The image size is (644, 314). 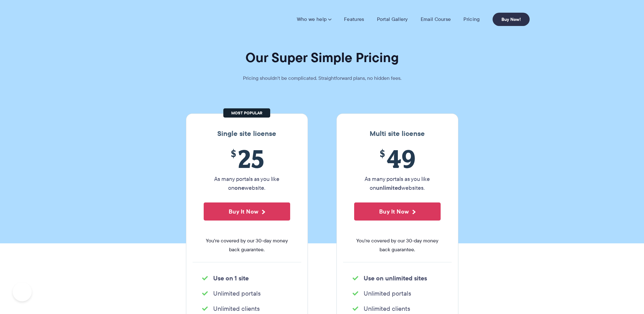 What do you see at coordinates (511, 19) in the screenshot?
I see `a: Buy Now!` at bounding box center [511, 19].